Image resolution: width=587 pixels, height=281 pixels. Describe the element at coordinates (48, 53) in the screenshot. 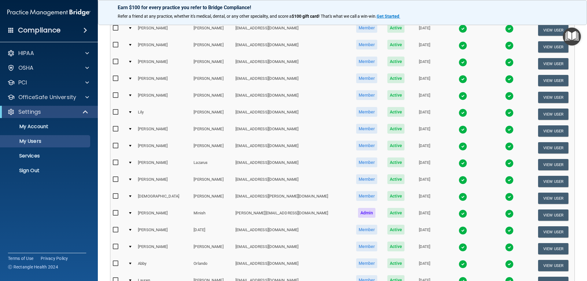

I see `a: HIPAA` at that location.